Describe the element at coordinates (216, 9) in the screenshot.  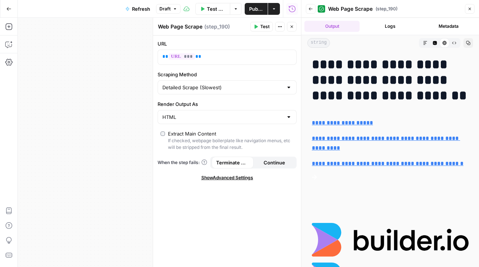
I see `span: Test Data` at that location.